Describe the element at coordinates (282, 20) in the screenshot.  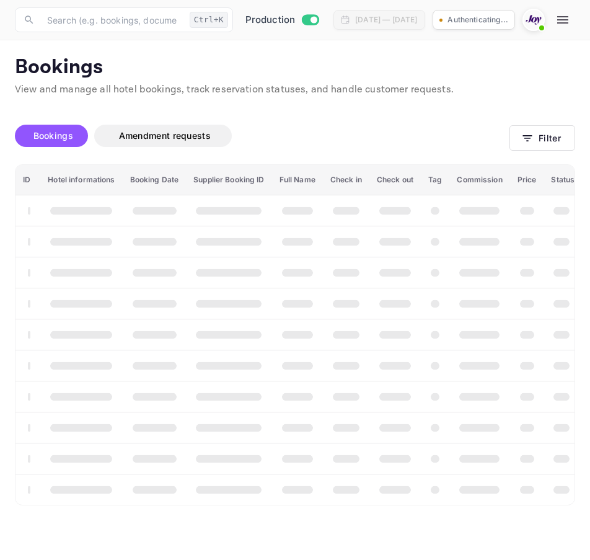
I see `div: Switch to Sandbox mode` at that location.